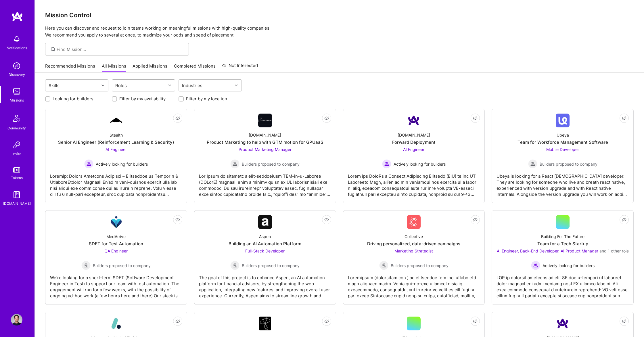  Describe the element at coordinates (16, 194) in the screenshot. I see `img: guide book` at that location.